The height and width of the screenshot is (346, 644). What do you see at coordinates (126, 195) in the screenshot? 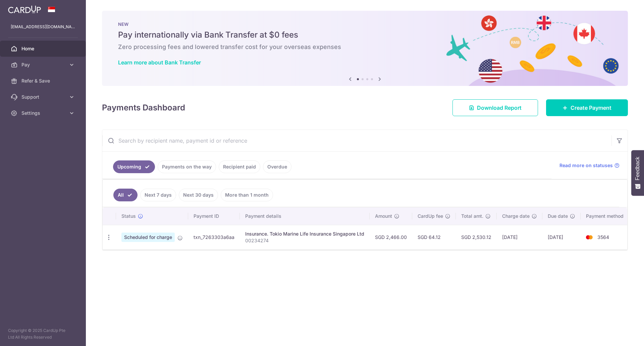
I see `a: All` at bounding box center [126, 195].